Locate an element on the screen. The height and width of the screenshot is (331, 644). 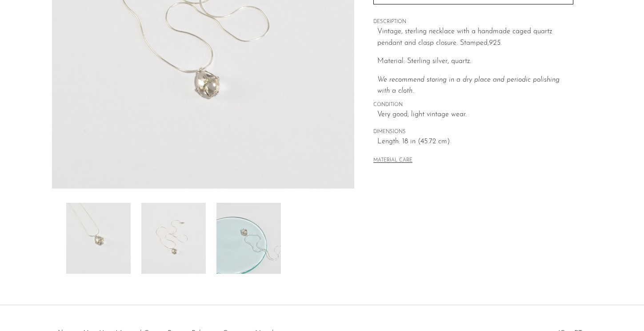
p: Vintage, sterling necklace with a handmade caged quartz pendant and clasp closure. Stamped, is located at coordinates (475, 37).